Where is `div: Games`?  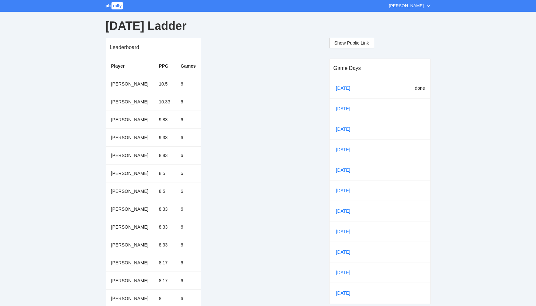
div: Games is located at coordinates (188, 66).